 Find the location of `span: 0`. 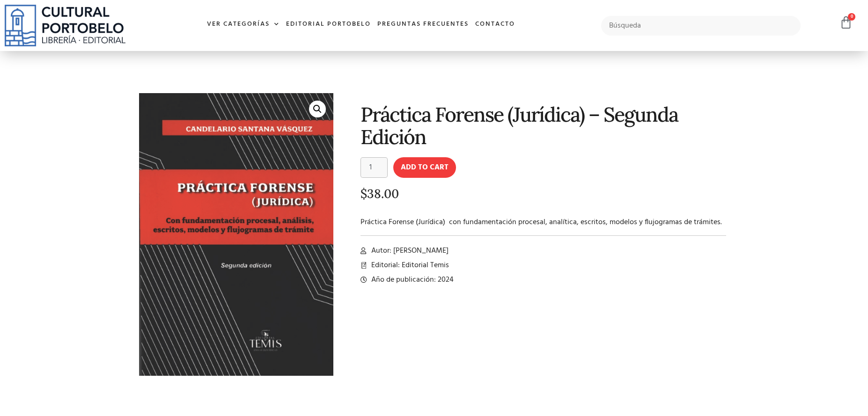

span: 0 is located at coordinates (852, 17).